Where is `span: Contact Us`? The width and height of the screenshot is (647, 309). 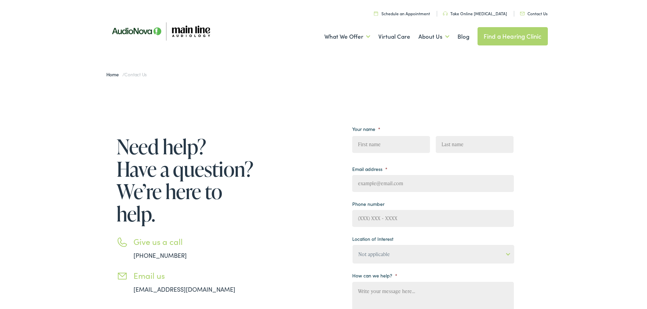 span: Contact Us is located at coordinates (135, 74).